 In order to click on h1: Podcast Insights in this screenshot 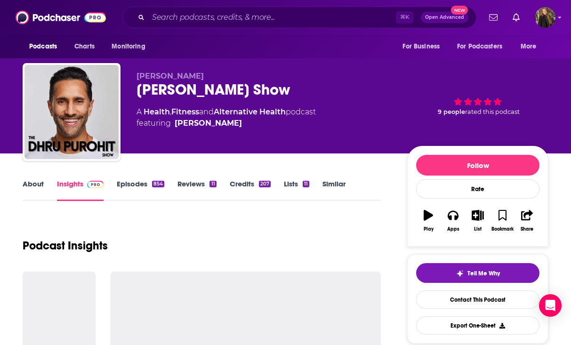, I will do `click(65, 246)`.